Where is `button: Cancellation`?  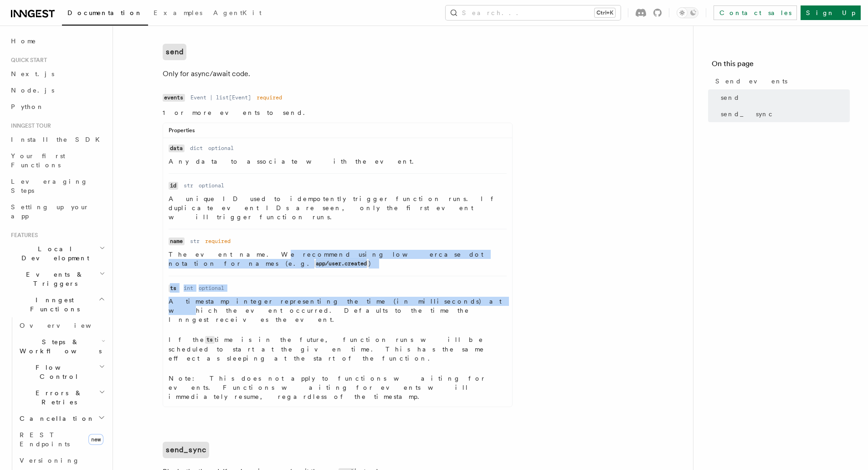 button: Cancellation is located at coordinates (62, 418).